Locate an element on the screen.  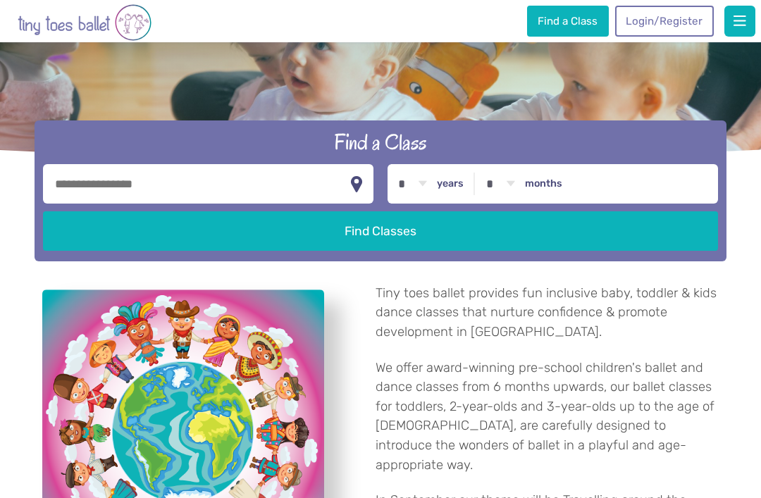
a: Login/Register is located at coordinates (665, 21).